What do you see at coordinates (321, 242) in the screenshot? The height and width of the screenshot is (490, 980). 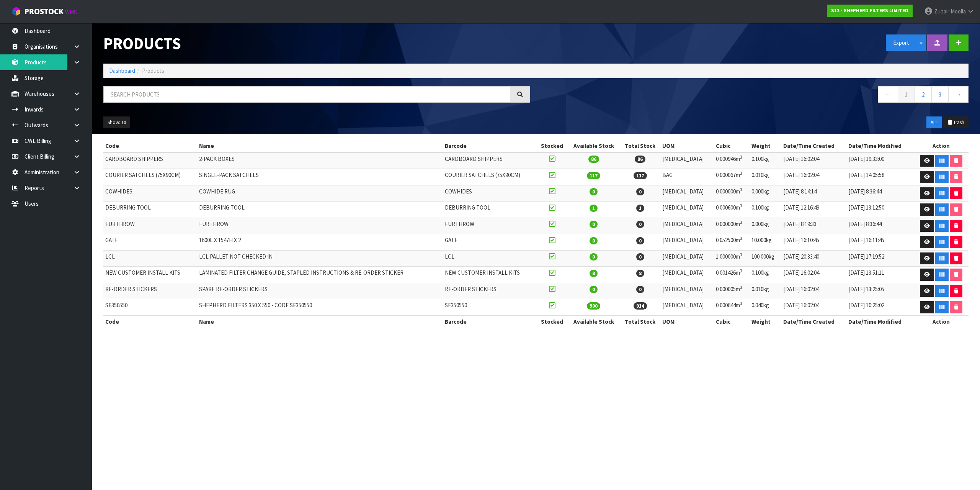 I see `td: 1600L X 1547H X 2` at bounding box center [321, 242].